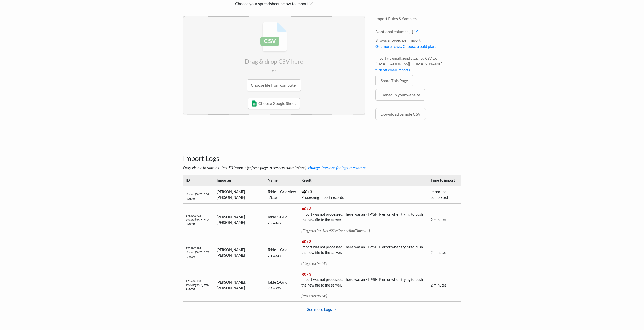  Describe the element at coordinates (322, 152) in the screenshot. I see `h3: Import Logs` at that location.